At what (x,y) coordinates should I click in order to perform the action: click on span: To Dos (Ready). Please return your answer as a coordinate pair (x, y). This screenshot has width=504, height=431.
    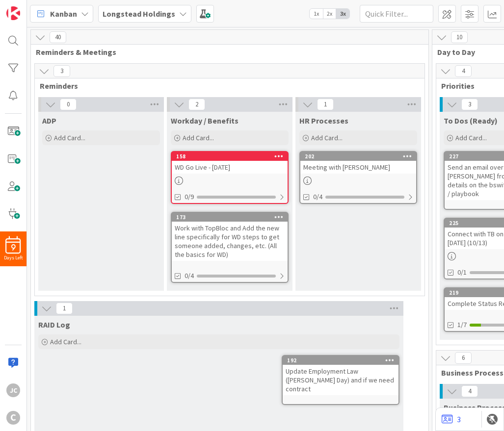
    Looking at the image, I should click on (470, 121).